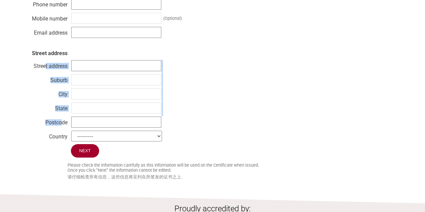 This screenshot has width=425, height=212. I want to click on div: Suburb, so click(42, 79).